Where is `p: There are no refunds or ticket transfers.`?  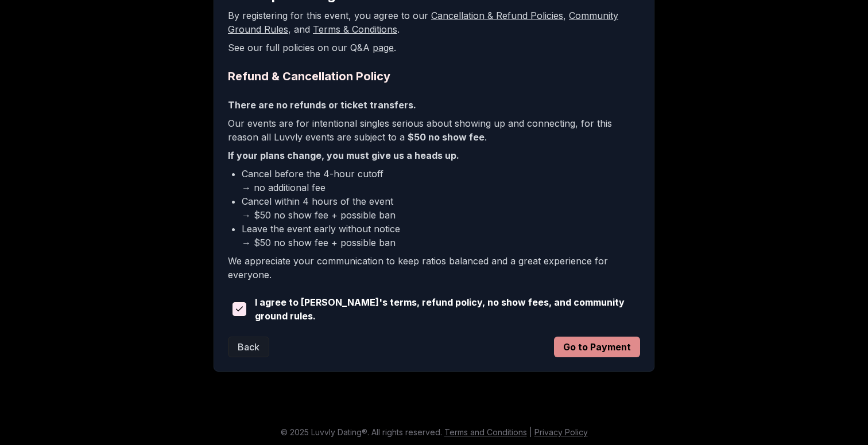
p: There are no refunds or ticket transfers. is located at coordinates (434, 105).